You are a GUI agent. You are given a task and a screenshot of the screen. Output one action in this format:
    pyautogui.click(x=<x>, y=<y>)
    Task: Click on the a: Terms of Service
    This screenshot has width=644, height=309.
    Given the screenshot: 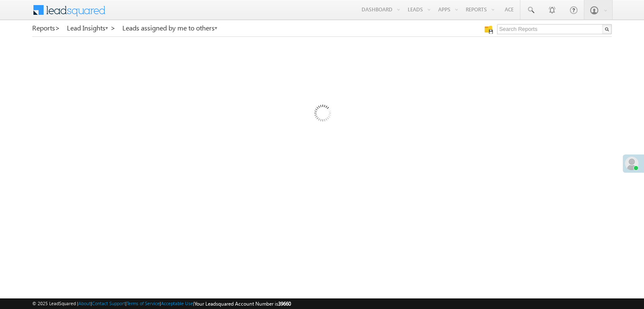 What is the action you would take?
    pyautogui.click(x=143, y=303)
    